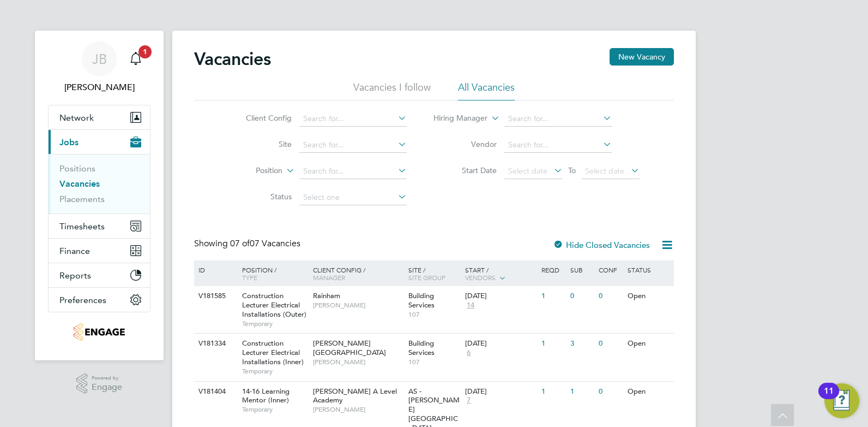 This screenshot has height=427, width=868. Describe the element at coordinates (240, 243) in the screenshot. I see `span: 07 of` at that location.